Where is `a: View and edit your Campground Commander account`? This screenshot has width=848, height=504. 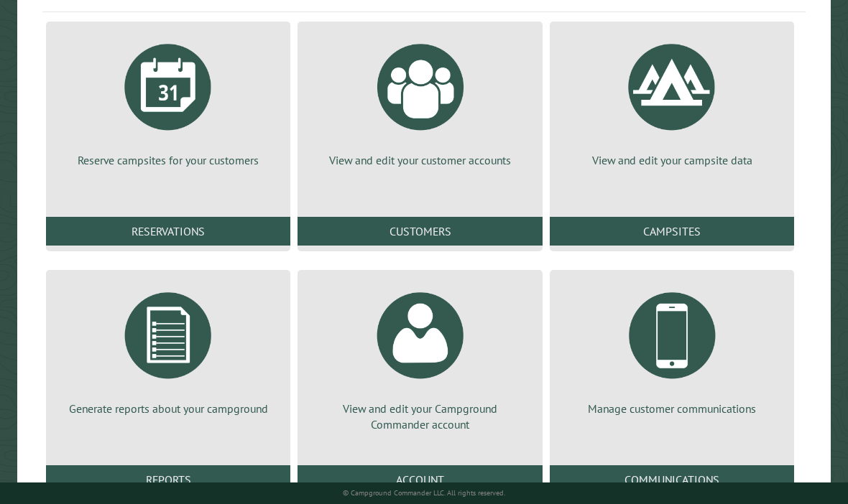
a: View and edit your Campground Commander account is located at coordinates (420, 357).